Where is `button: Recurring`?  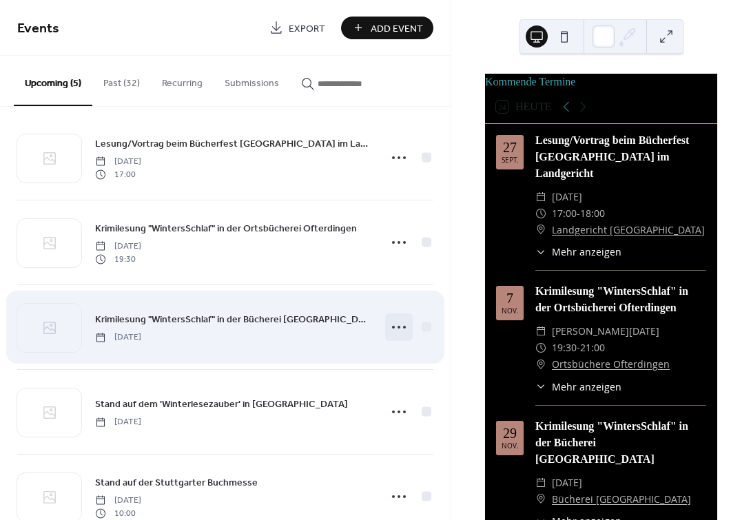
button: Recurring is located at coordinates (182, 80).